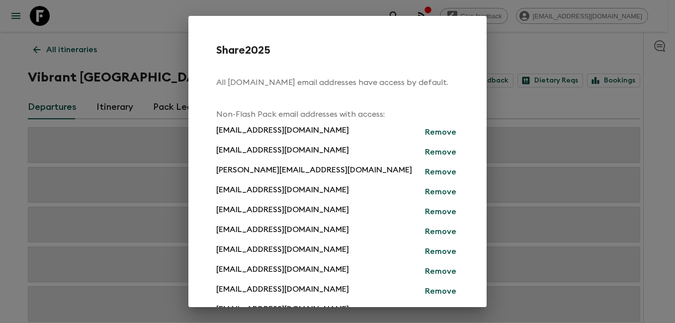 The width and height of the screenshot is (675, 323). Describe the element at coordinates (338, 114) in the screenshot. I see `p: Non-Flash Pack email addresses with access:` at that location.